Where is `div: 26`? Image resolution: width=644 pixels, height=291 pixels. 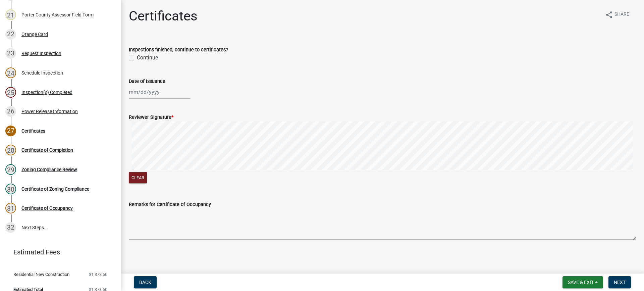 div: 26 is located at coordinates (11, 111).